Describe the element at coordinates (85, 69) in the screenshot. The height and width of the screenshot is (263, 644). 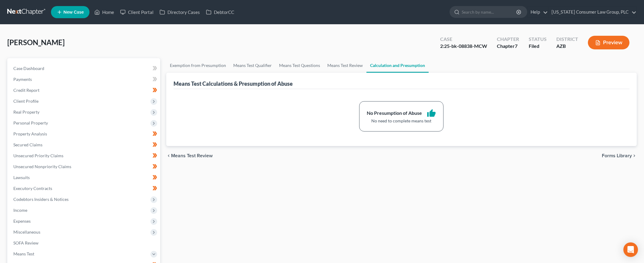
I see `a: Case Dashboard` at that location.